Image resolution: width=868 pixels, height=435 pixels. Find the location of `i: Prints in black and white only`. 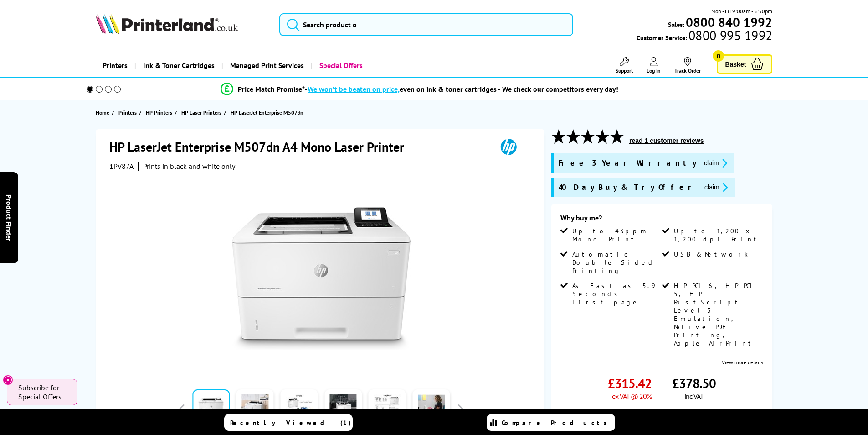

i: Prints in black and white only is located at coordinates (189, 166).